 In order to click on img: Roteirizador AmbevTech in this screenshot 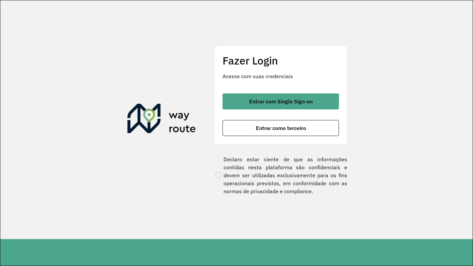, I will do `click(161, 120)`.